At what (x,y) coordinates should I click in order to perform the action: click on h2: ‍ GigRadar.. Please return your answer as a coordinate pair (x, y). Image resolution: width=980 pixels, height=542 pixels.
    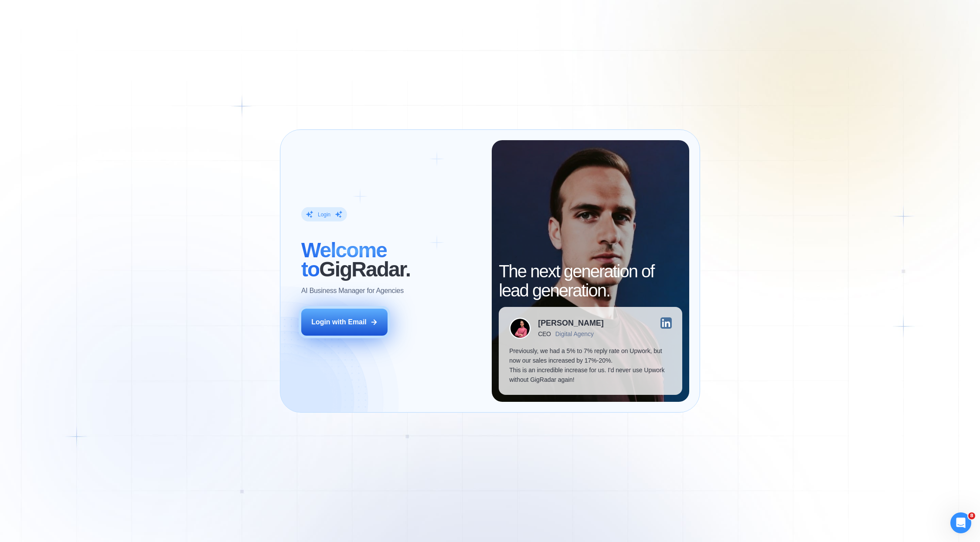
    Looking at the image, I should click on (391, 260).